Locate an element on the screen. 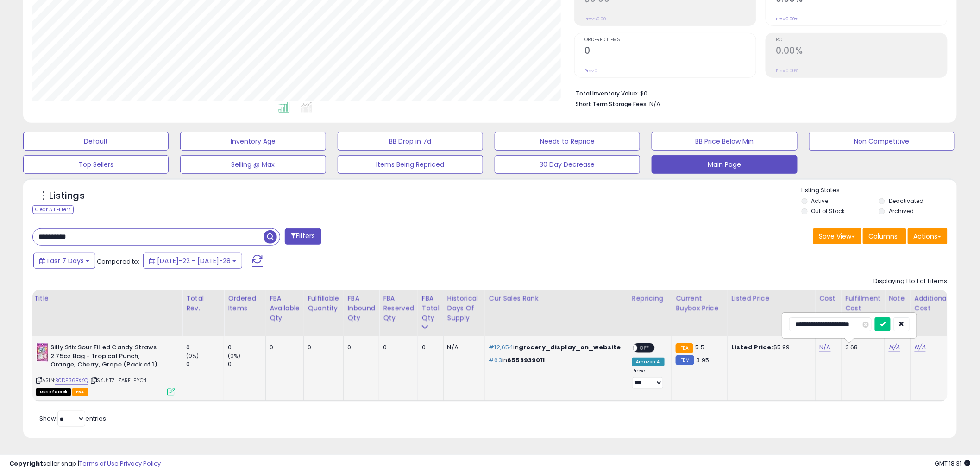 The width and height of the screenshot is (980, 473). div: Title is located at coordinates (106, 298).